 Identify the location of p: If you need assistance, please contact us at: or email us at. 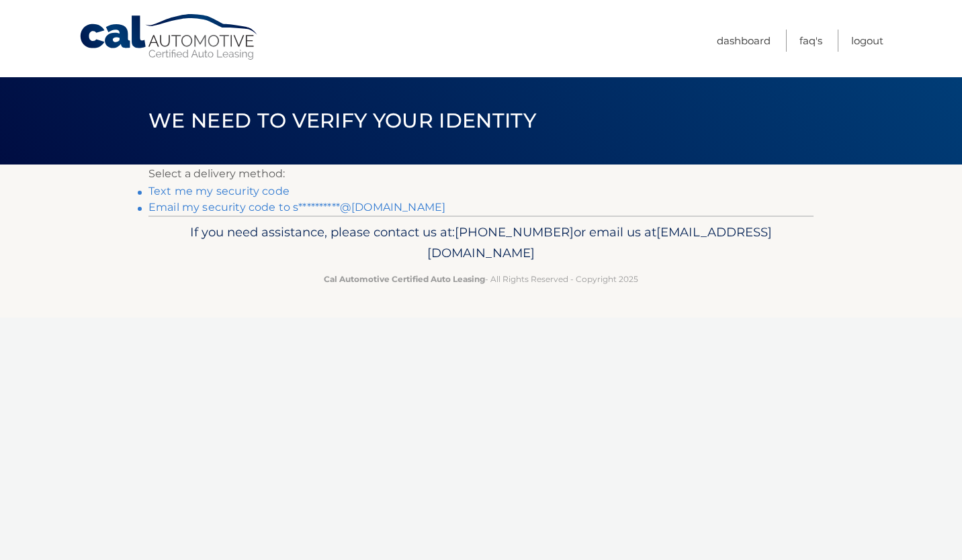
(481, 243).